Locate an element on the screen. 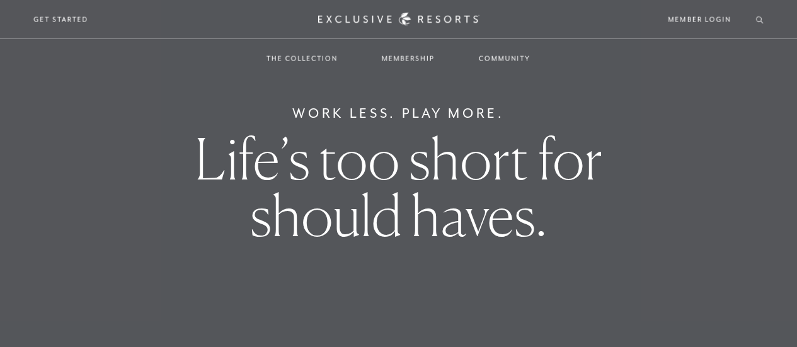 This screenshot has height=347, width=797. a: Get Started is located at coordinates (61, 20).